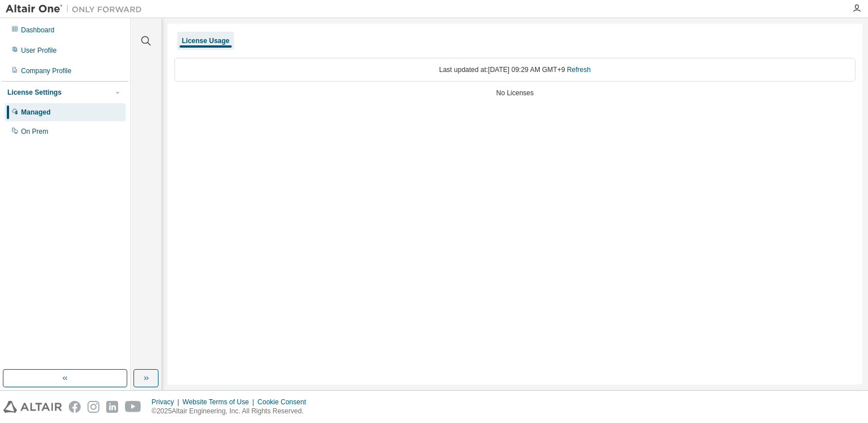  What do you see at coordinates (515, 93) in the screenshot?
I see `div: No Licenses` at bounding box center [515, 93].